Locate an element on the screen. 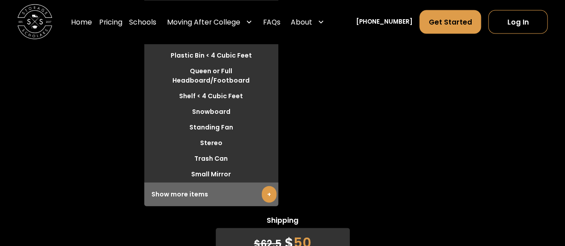  a: FAQs is located at coordinates (271, 22).